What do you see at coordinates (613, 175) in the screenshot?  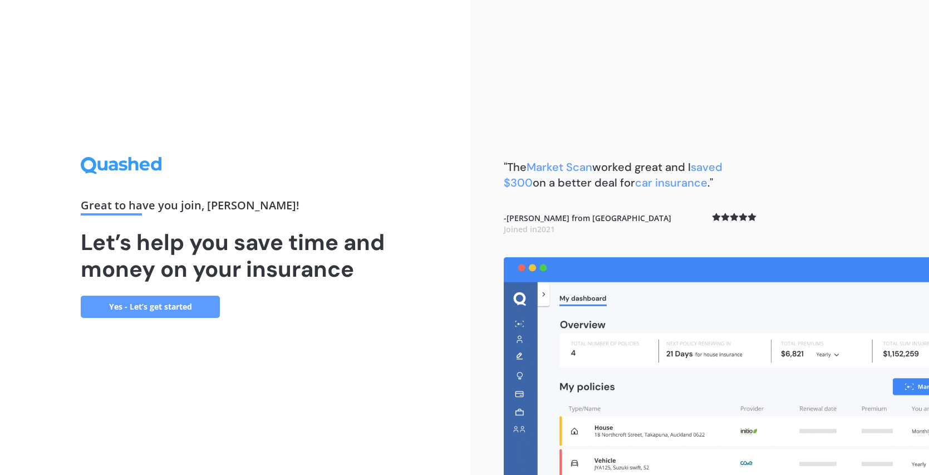 I see `b: "The worked great and I on a better deal for ."` at bounding box center [613, 175].